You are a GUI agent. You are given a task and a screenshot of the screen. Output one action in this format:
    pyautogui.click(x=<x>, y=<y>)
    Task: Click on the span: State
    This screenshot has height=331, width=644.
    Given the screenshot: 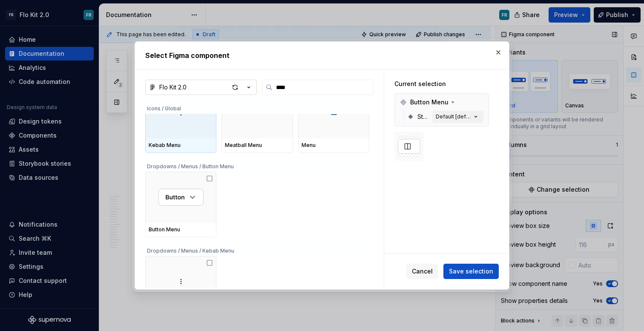 What is the action you would take?
    pyautogui.click(x=423, y=117)
    